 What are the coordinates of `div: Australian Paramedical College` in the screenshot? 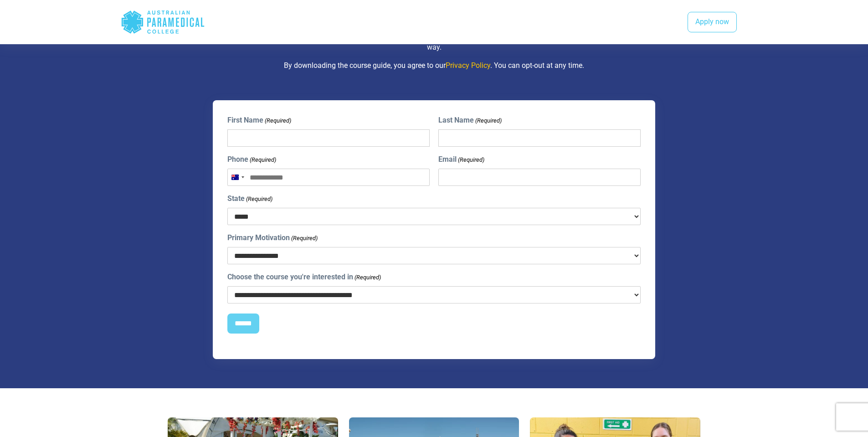 It's located at (162, 22).